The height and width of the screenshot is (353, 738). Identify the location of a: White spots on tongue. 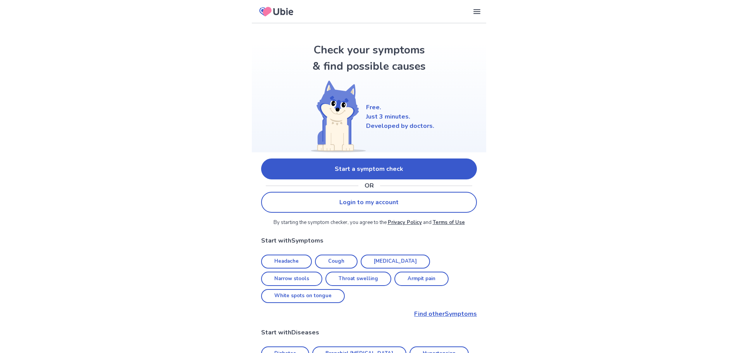
(303, 296).